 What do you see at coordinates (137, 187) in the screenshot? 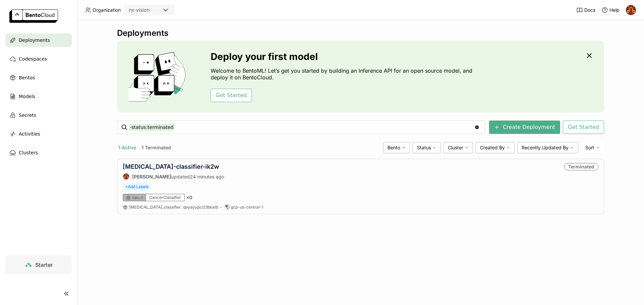
I see `span: +Add Labels` at bounding box center [137, 187].